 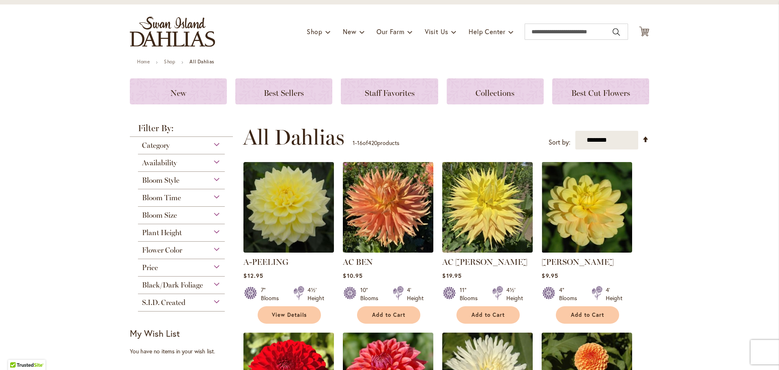 What do you see at coordinates (289, 250) in the screenshot?
I see `a: A-Peeling` at bounding box center [289, 250].